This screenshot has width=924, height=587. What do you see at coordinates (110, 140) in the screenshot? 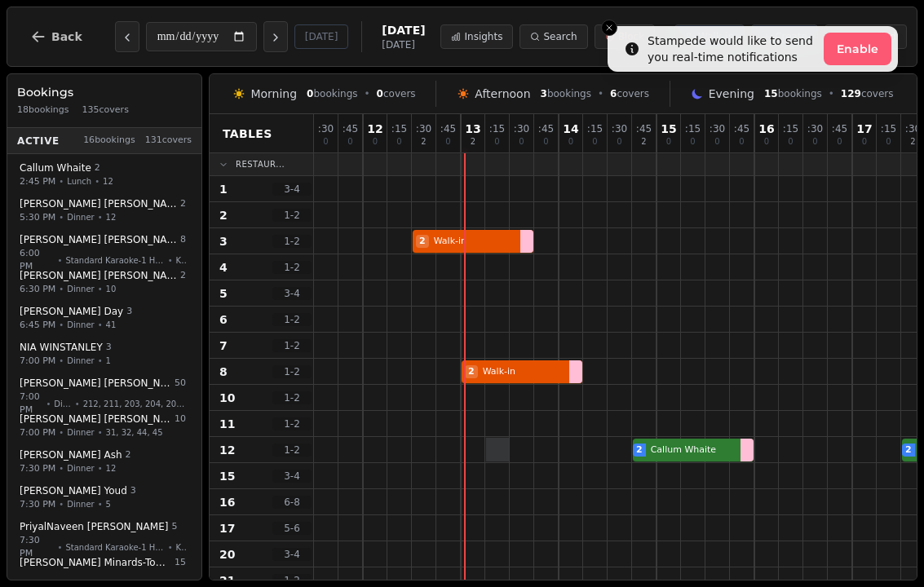
I see `span: 16 bookings` at bounding box center [110, 140].